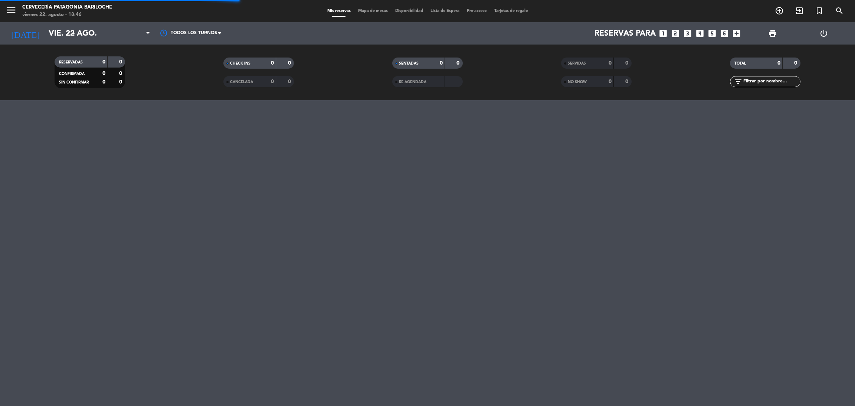 The image size is (855, 406). Describe the element at coordinates (577, 63) in the screenshot. I see `span: SERVIDAS` at that location.